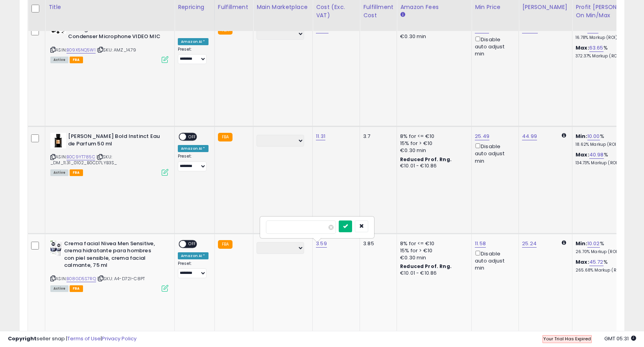  Describe the element at coordinates (81, 50) in the screenshot. I see `a: B09X5NQ5W1` at that location.